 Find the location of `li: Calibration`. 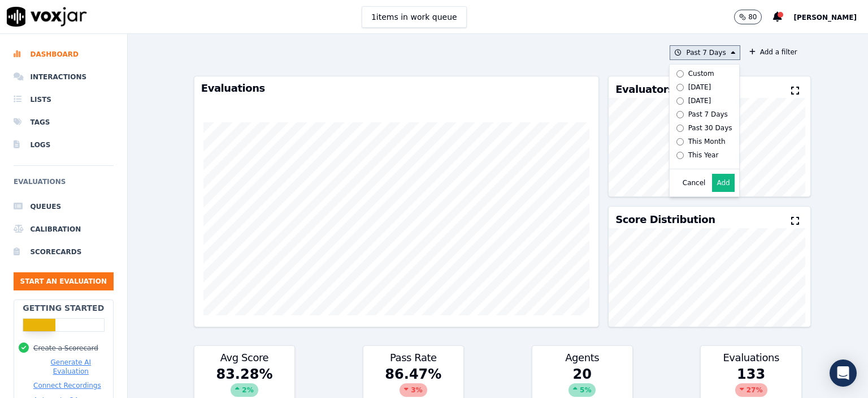

li: Calibration is located at coordinates (63, 229).